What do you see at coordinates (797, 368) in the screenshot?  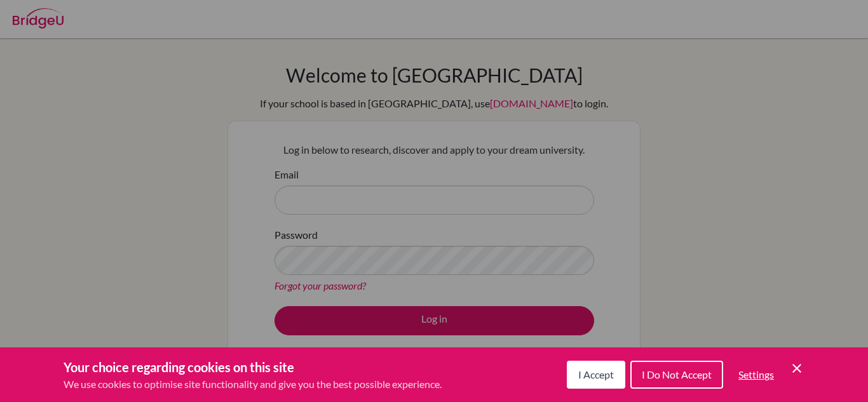 I see `button: Save and close` at bounding box center [797, 368].